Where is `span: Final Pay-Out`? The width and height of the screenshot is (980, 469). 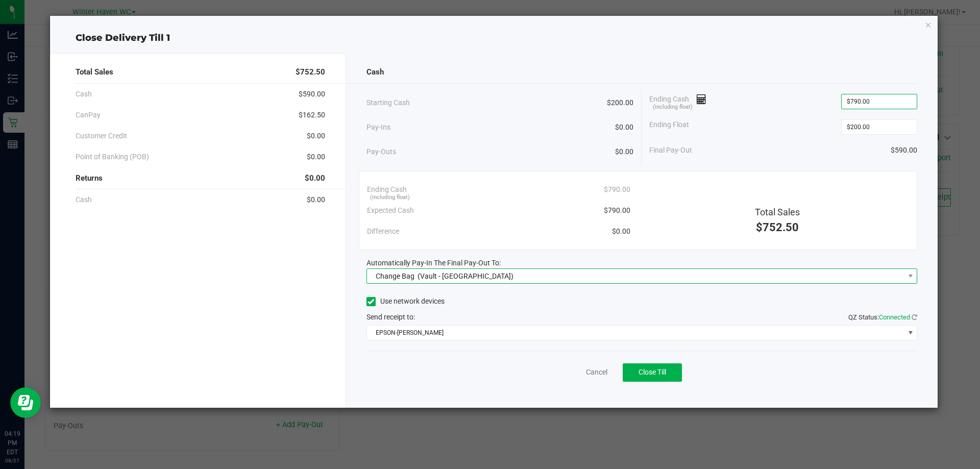
span: Final Pay-Out is located at coordinates (671, 150).